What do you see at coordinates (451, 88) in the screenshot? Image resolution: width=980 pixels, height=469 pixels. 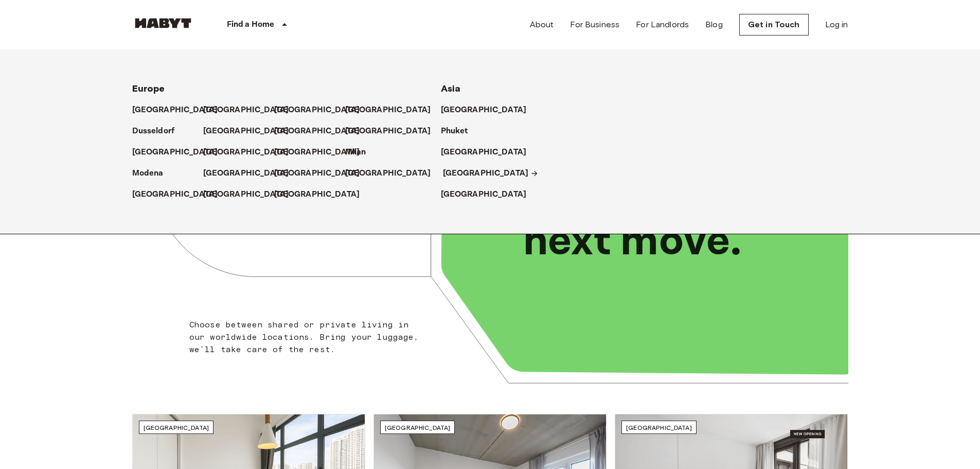 I see `span: Asia` at bounding box center [451, 88].